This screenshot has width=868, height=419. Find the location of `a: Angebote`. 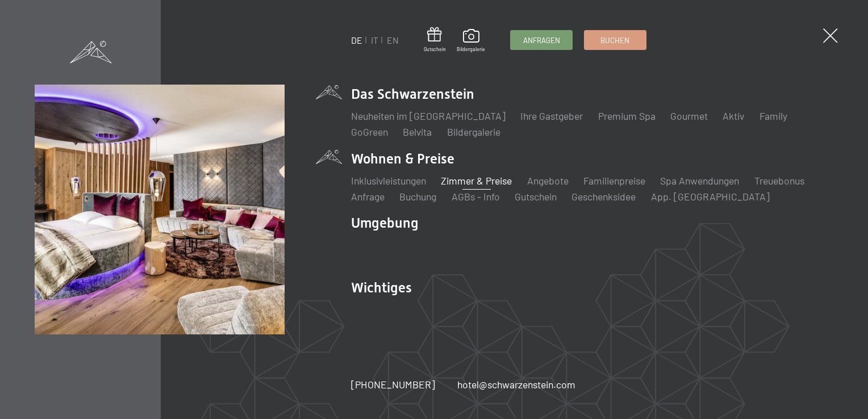

a: Angebote is located at coordinates (548, 180).